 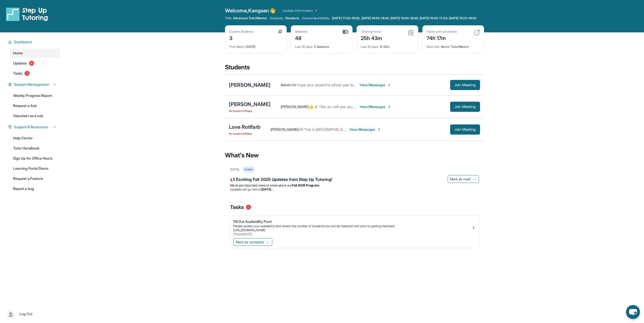 I want to click on a: Report a bug, so click(x=35, y=188).